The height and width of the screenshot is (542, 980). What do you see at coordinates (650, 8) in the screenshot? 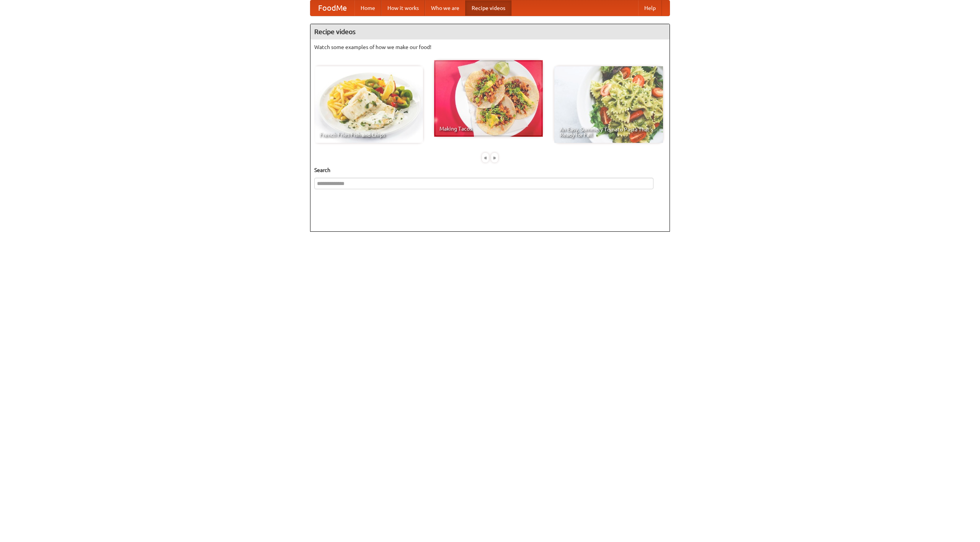
I see `a: Help` at bounding box center [650, 8].